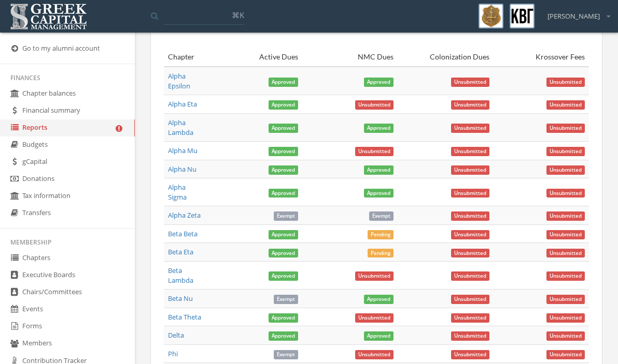 This screenshot has height=364, width=618. What do you see at coordinates (181, 298) in the screenshot?
I see `a: Beta Nu` at bounding box center [181, 298].